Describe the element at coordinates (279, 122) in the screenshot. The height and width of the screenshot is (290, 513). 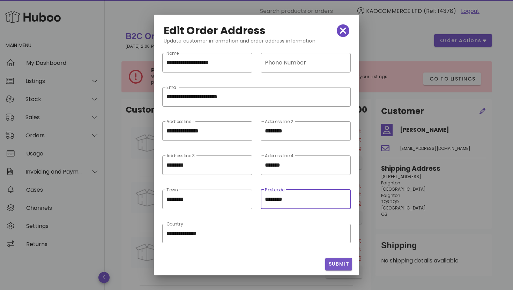
I see `label: Address line 2` at that location.